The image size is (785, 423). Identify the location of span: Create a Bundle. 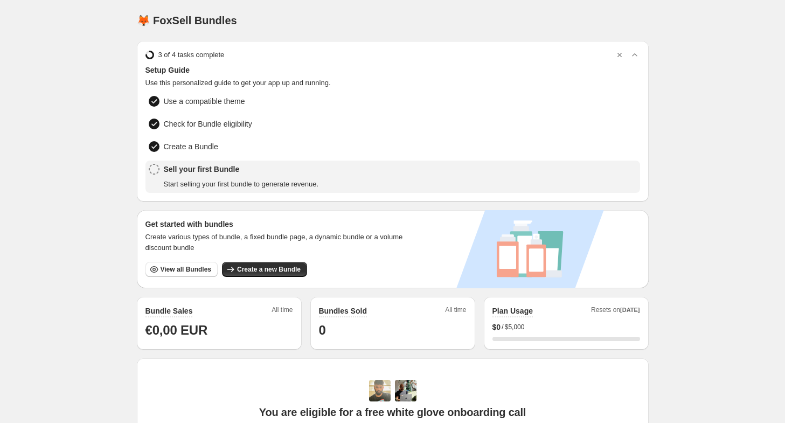
(191, 147).